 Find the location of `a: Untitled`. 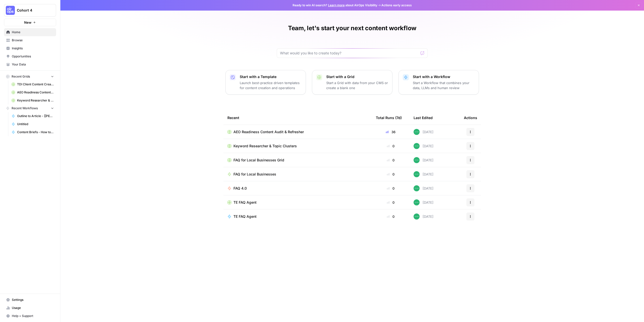

a: Untitled is located at coordinates (33, 124).